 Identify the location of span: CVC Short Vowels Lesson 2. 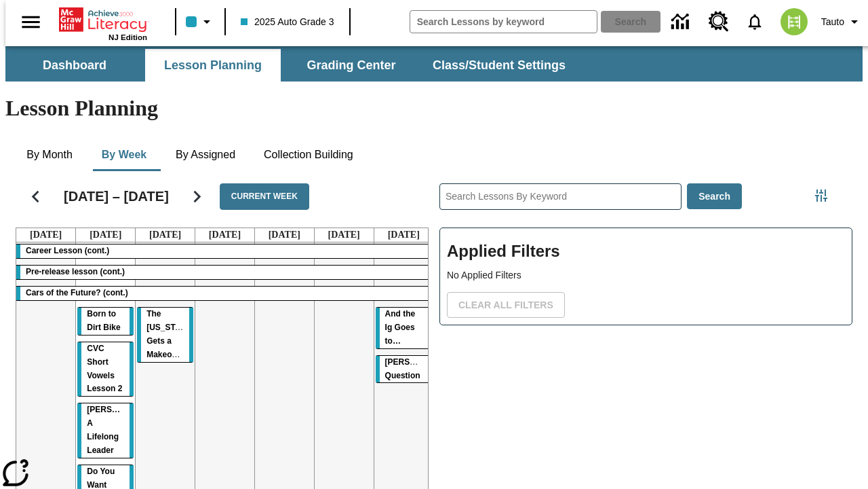
(105, 368).